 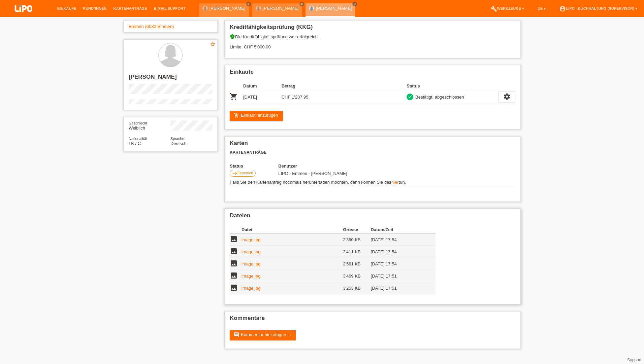 What do you see at coordinates (357, 240) in the screenshot?
I see `td: 2'350 KB` at bounding box center [357, 240].